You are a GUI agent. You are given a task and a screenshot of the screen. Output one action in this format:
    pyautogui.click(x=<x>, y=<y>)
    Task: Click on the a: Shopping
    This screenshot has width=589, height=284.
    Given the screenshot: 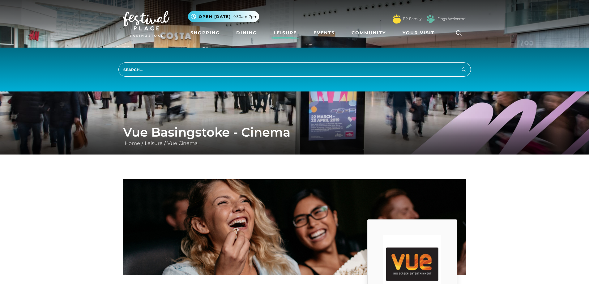 What is the action you would take?
    pyautogui.click(x=205, y=33)
    